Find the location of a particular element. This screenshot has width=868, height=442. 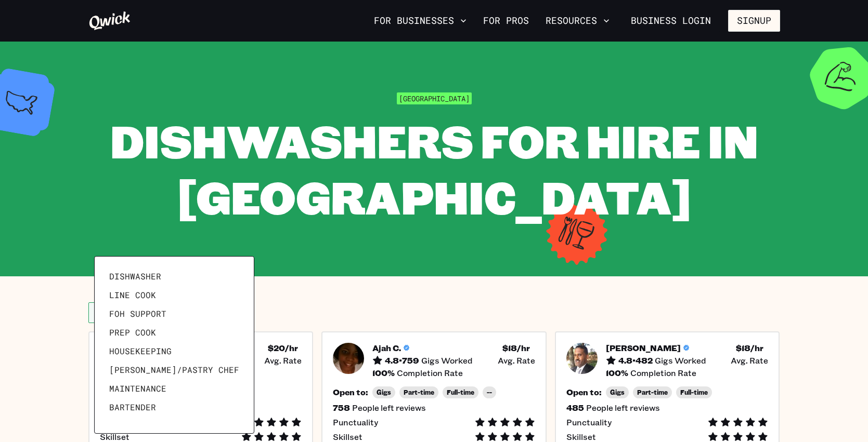

span: Maintenance is located at coordinates (138, 389).